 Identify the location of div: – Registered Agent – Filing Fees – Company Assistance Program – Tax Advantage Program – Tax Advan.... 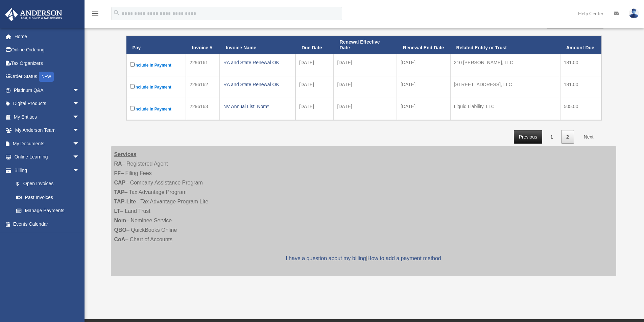
(363, 211).